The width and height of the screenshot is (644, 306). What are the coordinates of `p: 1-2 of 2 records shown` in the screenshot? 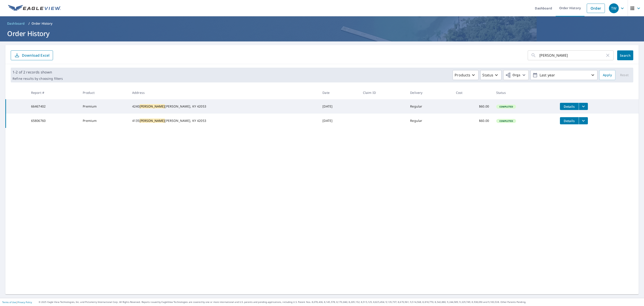 It's located at (38, 72).